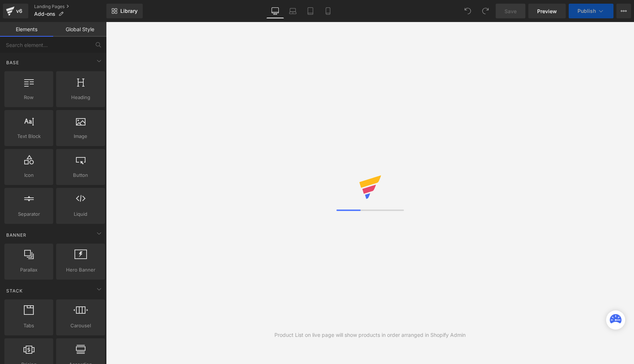 Image resolution: width=634 pixels, height=364 pixels. Describe the element at coordinates (510, 11) in the screenshot. I see `span: Save` at that location.